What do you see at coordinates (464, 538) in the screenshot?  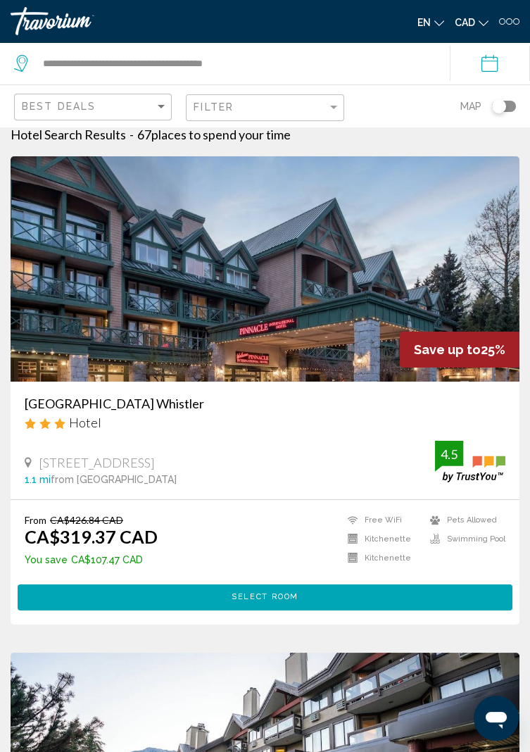 I see `li: Swimming Pool` at bounding box center [464, 538].